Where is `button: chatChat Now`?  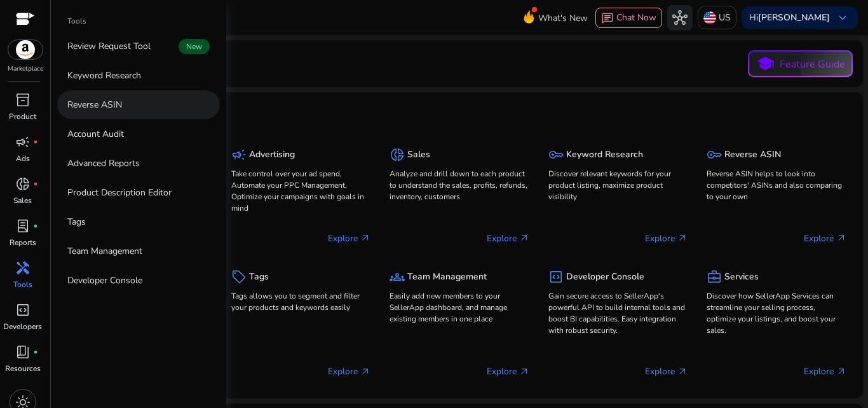
button: chatChat Now is located at coordinates (628, 18).